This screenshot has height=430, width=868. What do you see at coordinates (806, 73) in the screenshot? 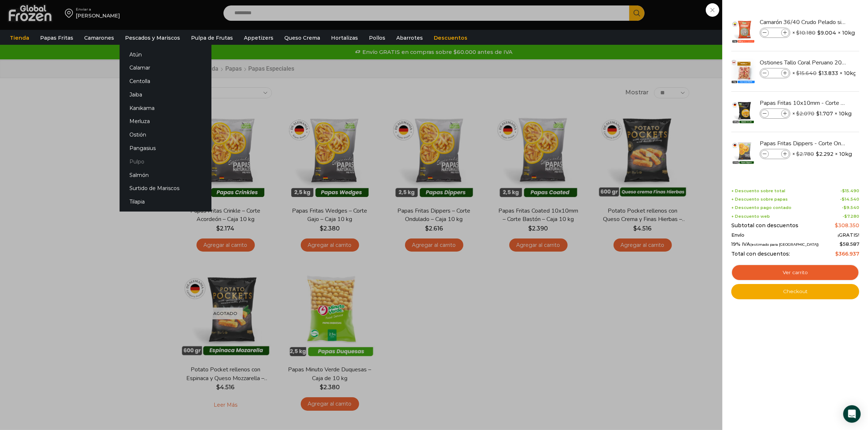
I see `bdi: 15.640` at bounding box center [806, 73].